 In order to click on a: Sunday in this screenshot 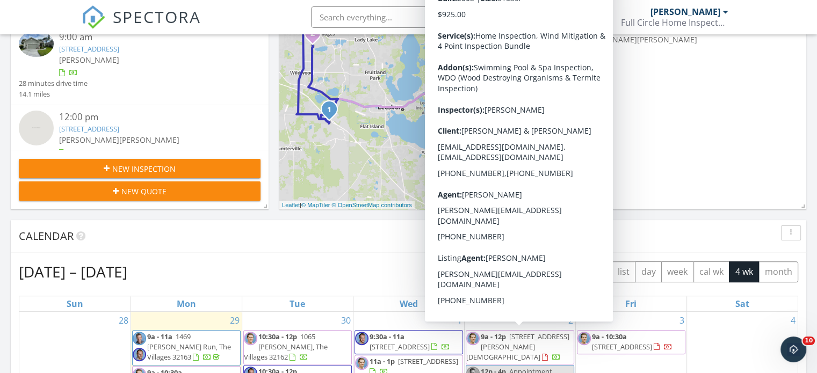, I will do `click(75, 304)`.